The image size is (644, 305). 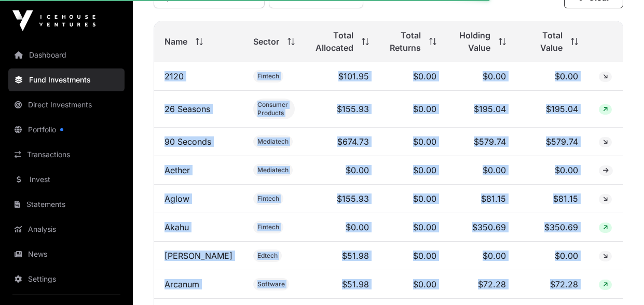 What do you see at coordinates (177, 170) in the screenshot?
I see `a: Aether` at bounding box center [177, 170].